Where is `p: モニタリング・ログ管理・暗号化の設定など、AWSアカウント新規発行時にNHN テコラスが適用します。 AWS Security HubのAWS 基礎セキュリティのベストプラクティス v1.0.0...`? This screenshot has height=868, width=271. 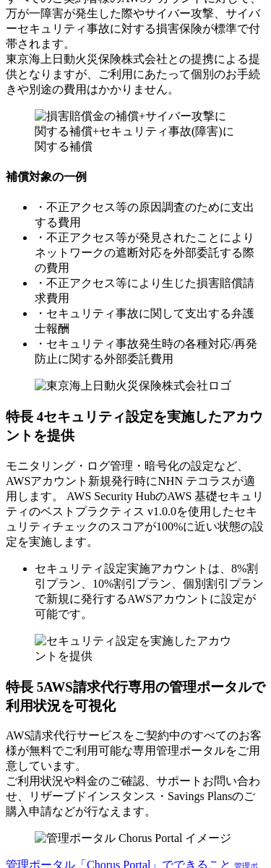
p: モニタリング・ログ管理・暗号化の設定など、AWSアカウント新規発行時にNHN テコラスが適用します。 AWS Security HubのAWS 基礎セキュリティのベストプラクティス v1.0.0... is located at coordinates (135, 504).